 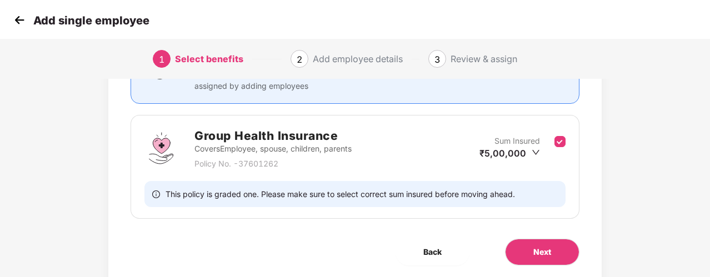 What do you see at coordinates (162, 59) in the screenshot?
I see `span: 1` at bounding box center [162, 59].